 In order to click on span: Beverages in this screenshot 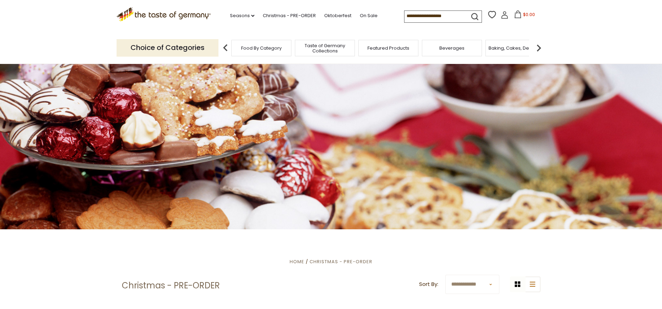, I will do `click(452, 48)`.